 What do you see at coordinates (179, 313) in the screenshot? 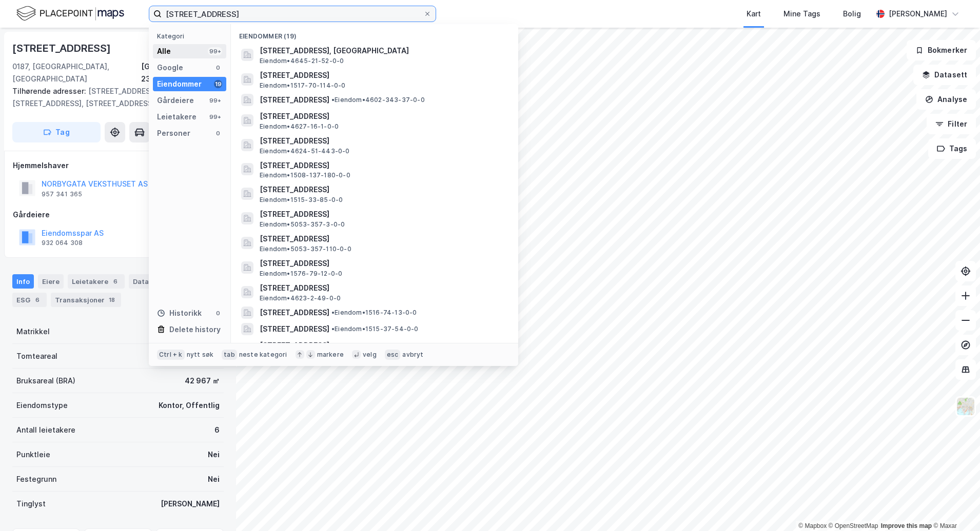
I see `div: Historikk` at bounding box center [179, 313].